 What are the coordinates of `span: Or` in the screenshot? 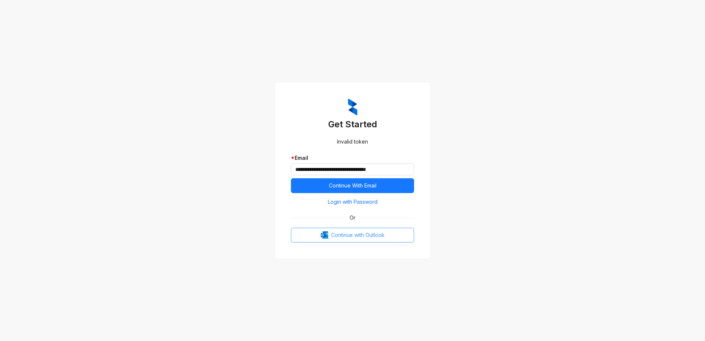 It's located at (353, 218).